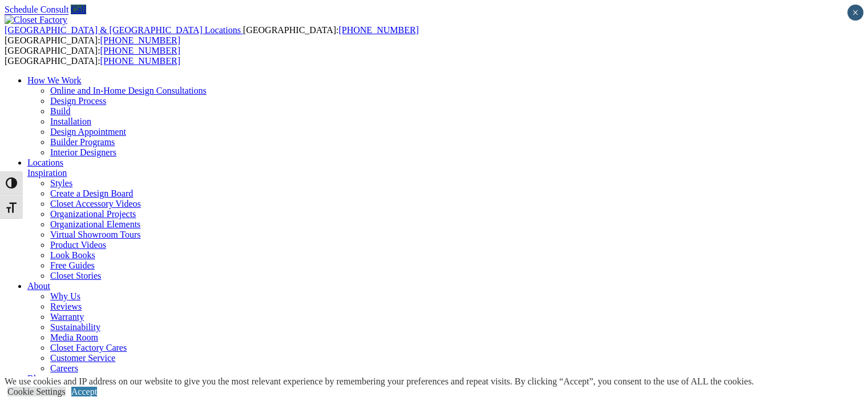 The height and width of the screenshot is (397, 868). Describe the element at coordinates (93, 213) in the screenshot. I see `a: Organizational Projects` at that location.